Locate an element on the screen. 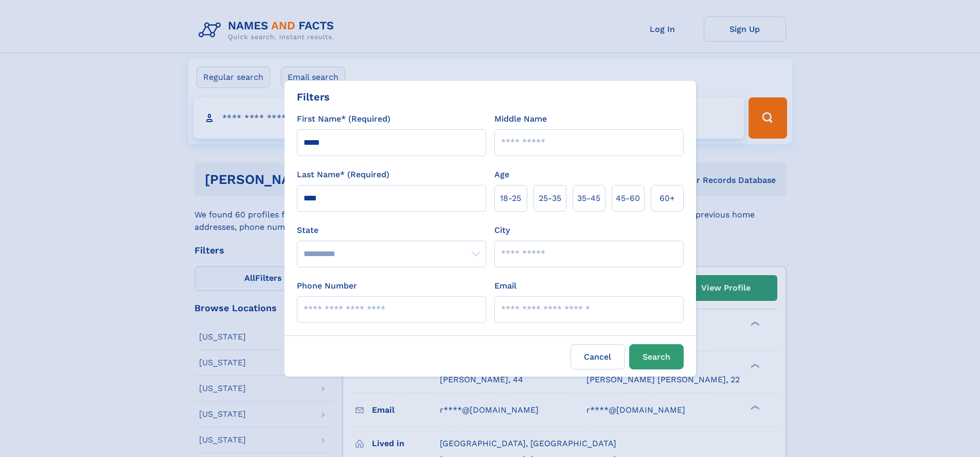 This screenshot has height=457, width=980. span: 60+ is located at coordinates (667, 198).